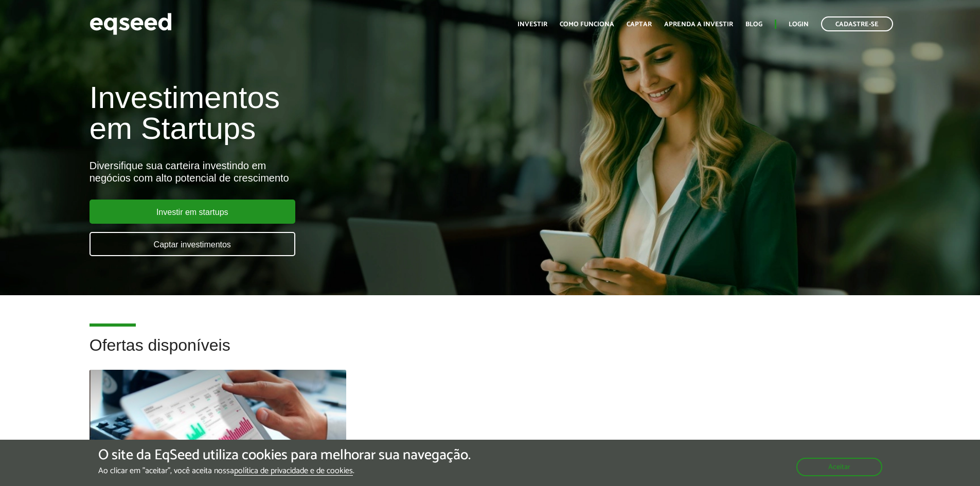 The image size is (980, 486). I want to click on a: Como funciona, so click(587, 24).